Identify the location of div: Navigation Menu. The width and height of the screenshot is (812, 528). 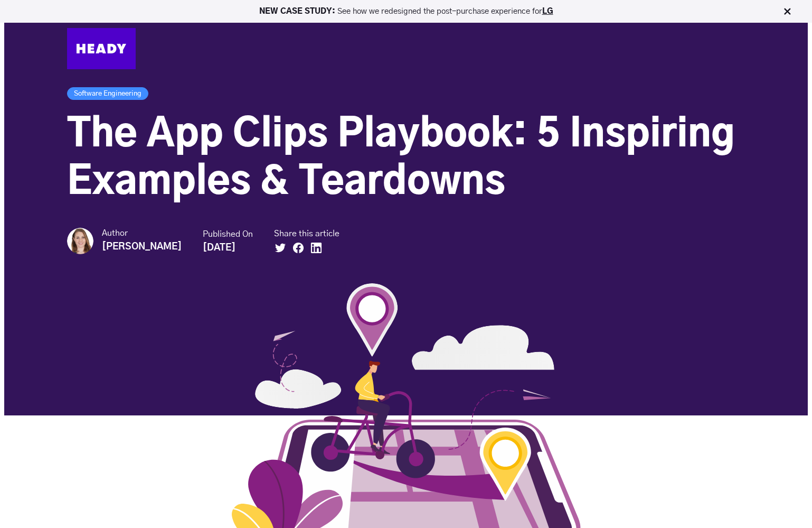
(446, 49).